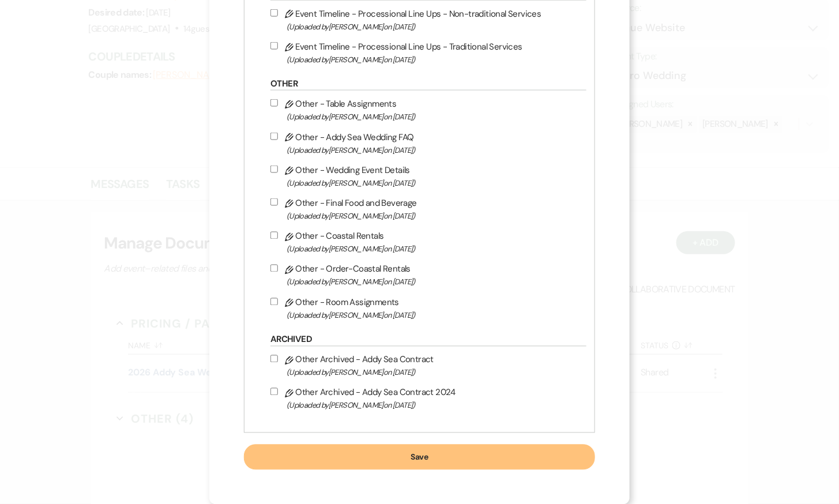 Image resolution: width=839 pixels, height=504 pixels. Describe the element at coordinates (419, 457) in the screenshot. I see `button: Save` at that location.